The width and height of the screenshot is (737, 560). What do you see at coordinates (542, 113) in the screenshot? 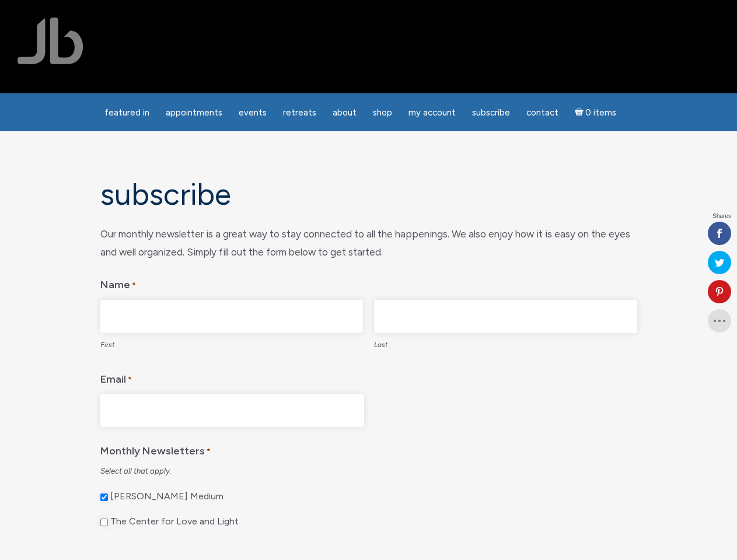
I see `span: Contact` at bounding box center [542, 113].